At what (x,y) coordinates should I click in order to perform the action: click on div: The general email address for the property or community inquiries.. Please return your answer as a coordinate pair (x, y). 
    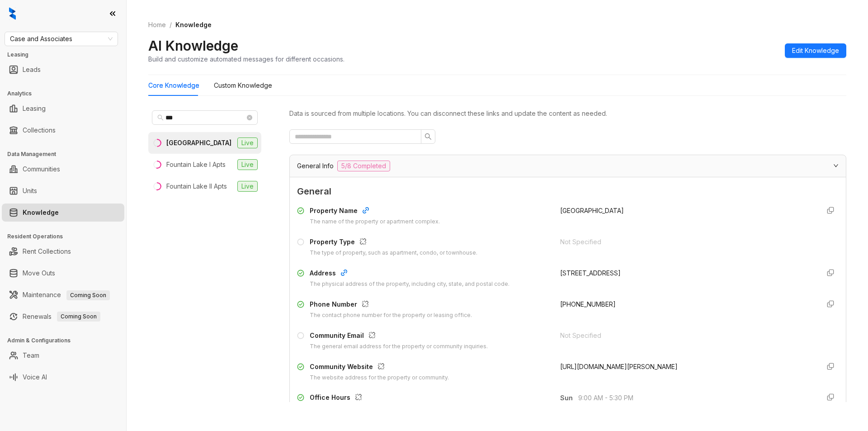
    Looking at the image, I should click on (399, 346).